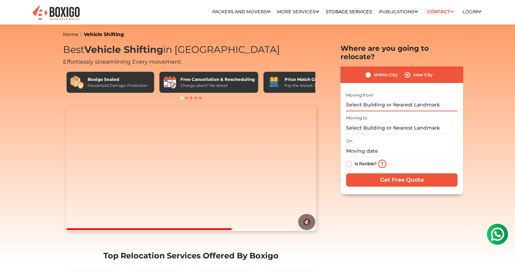 This screenshot has width=515, height=271. Describe the element at coordinates (311, 80) in the screenshot. I see `div: Price Match Guarantee` at that location.